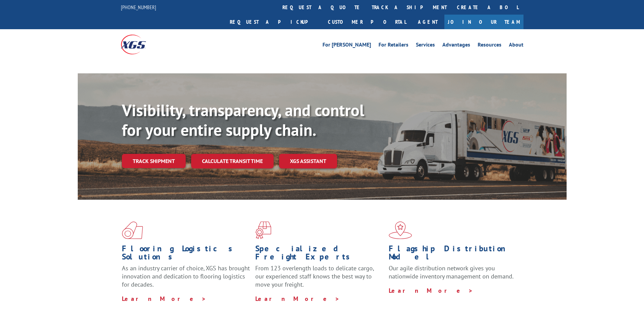 The height and width of the screenshot is (324, 644). Describe the element at coordinates (456, 46) in the screenshot. I see `a: Advantages` at that location.